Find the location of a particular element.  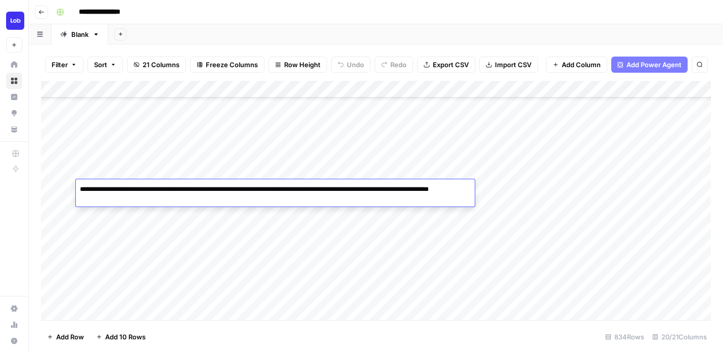

span: Export CSV is located at coordinates (450, 65).